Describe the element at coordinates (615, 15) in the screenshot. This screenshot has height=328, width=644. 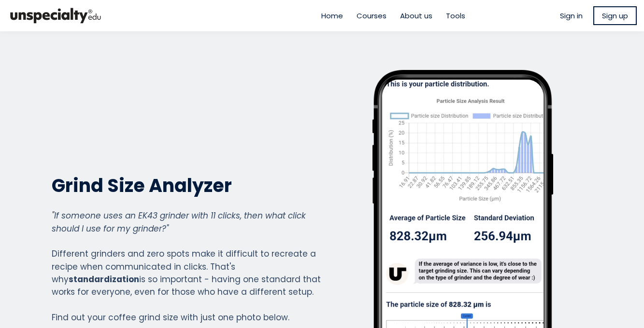
I see `a: Sign up` at that location.